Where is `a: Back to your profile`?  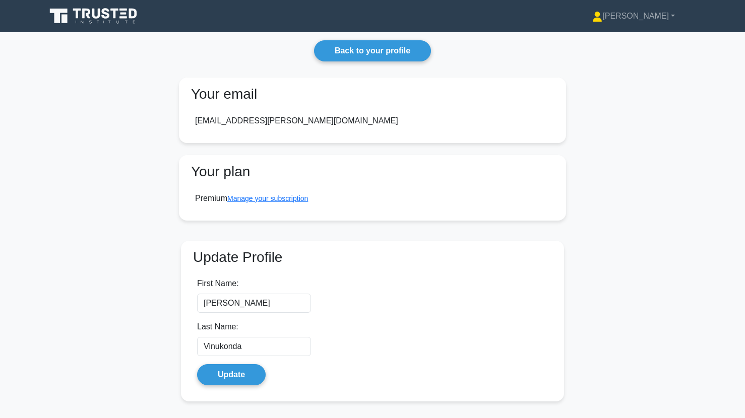
a: Back to your profile is located at coordinates (373, 51).